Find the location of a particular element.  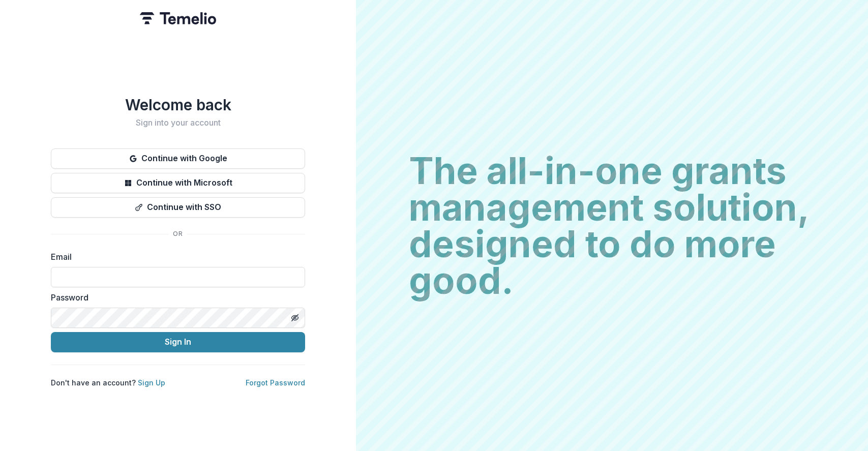

button: Sign In is located at coordinates (178, 342).